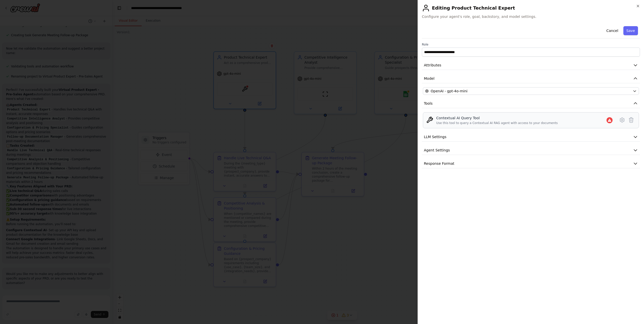 The image size is (644, 324). What do you see at coordinates (622, 120) in the screenshot?
I see `button: Configure tool` at bounding box center [622, 120].